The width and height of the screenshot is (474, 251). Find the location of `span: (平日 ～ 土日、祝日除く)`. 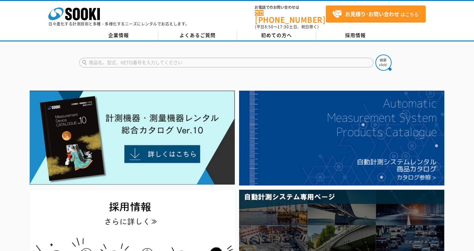

span: (平日 ～ 土日、祝日除く) is located at coordinates (287, 27).